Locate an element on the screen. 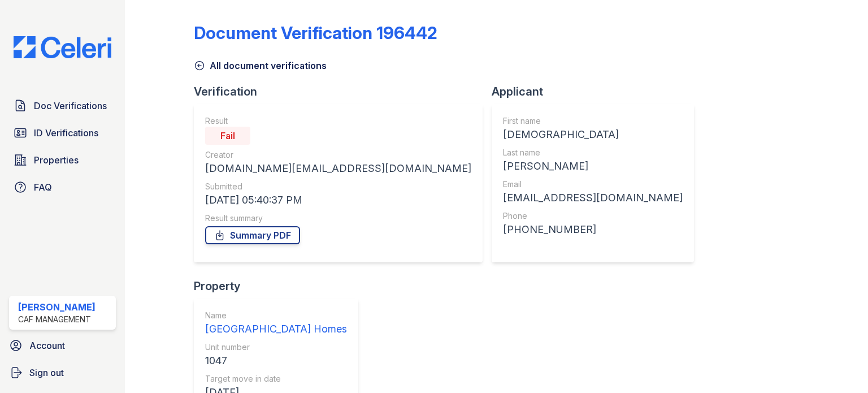 The width and height of the screenshot is (868, 393). a: FAQ is located at coordinates (62, 187).